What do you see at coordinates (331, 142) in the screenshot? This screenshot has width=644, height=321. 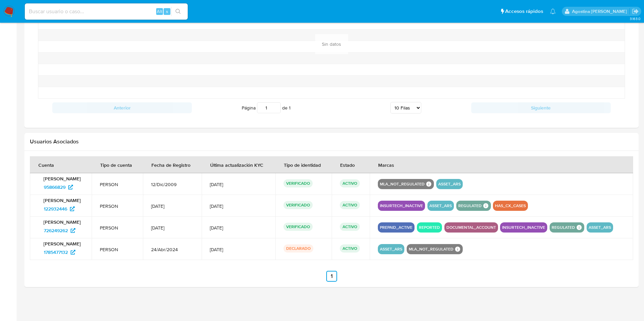 I see `h2: Usuarios Asociados` at bounding box center [331, 142].